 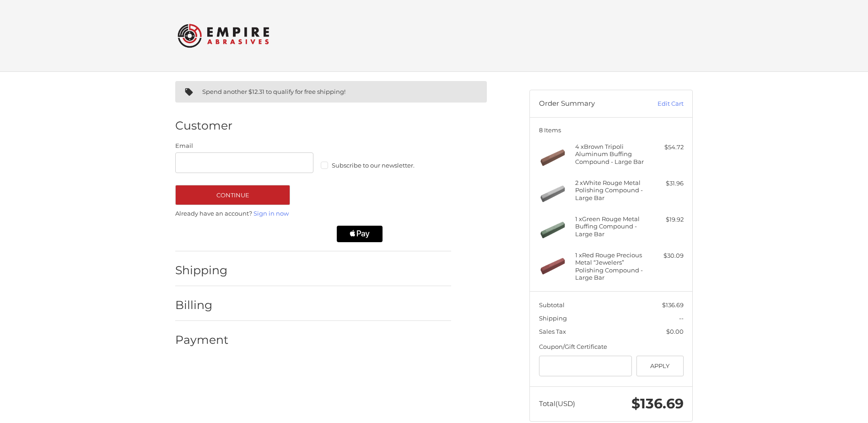 I want to click on img: Empire Abrasives, so click(x=223, y=36).